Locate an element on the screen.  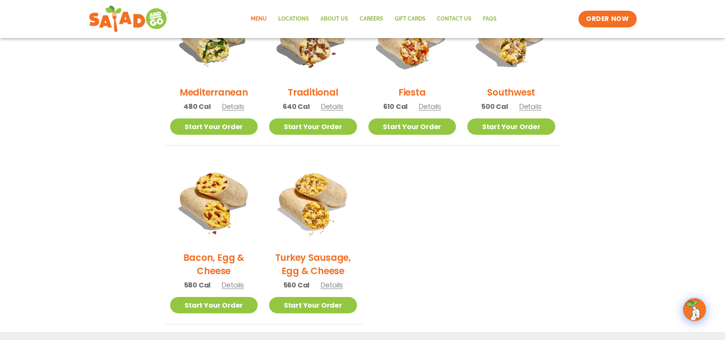
a: GIFT CARDS is located at coordinates (410, 19).